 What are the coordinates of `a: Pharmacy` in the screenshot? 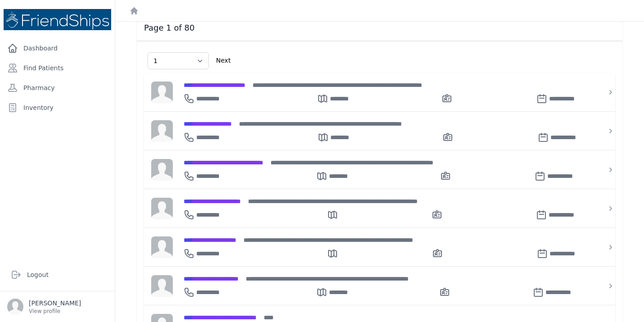 It's located at (57, 88).